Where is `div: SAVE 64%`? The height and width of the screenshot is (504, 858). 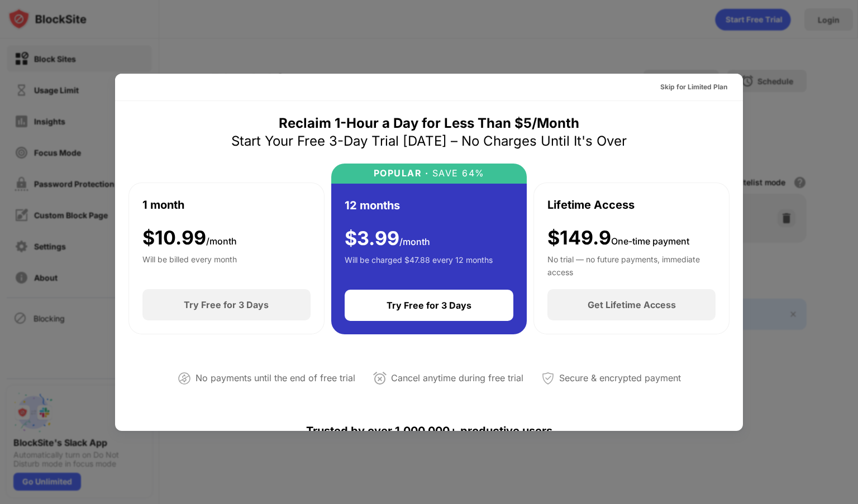 div: SAVE 64% is located at coordinates (457, 173).